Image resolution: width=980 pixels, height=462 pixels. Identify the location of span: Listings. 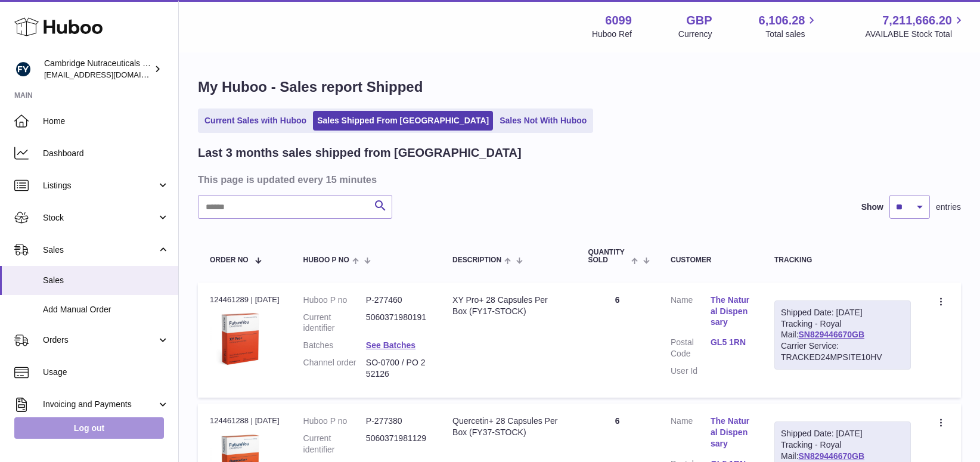
(100, 186).